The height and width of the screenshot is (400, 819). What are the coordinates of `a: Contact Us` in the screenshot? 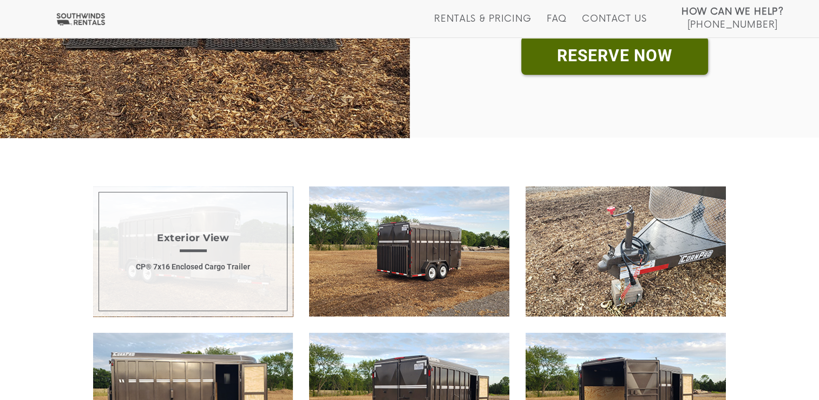 It's located at (614, 25).